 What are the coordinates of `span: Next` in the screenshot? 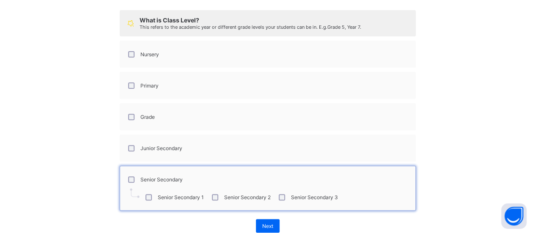 It's located at (268, 226).